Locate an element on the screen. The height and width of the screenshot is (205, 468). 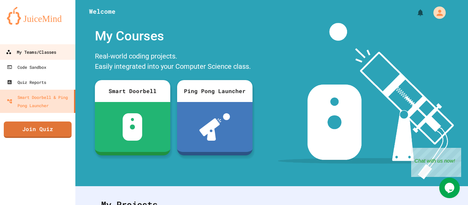
p: Chat with us now! is located at coordinates (24, 13).